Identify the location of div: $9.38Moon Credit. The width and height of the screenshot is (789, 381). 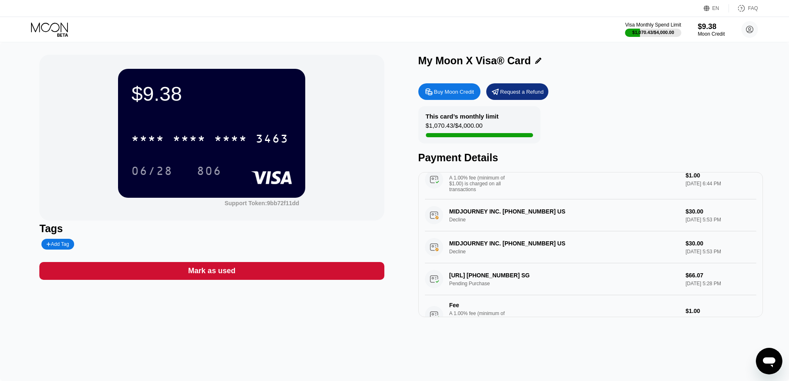
(711, 29).